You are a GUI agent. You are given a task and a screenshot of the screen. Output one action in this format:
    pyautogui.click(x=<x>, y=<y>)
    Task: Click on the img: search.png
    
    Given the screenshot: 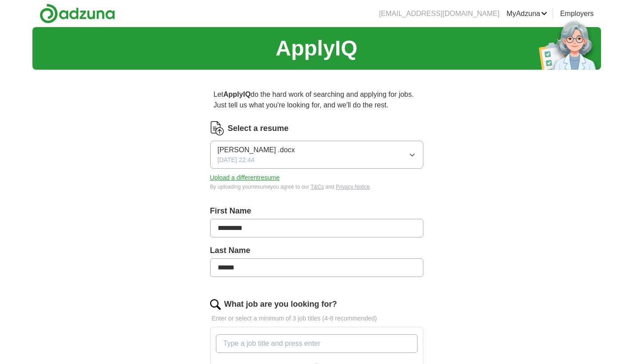 What is the action you would take?
    pyautogui.click(x=215, y=305)
    